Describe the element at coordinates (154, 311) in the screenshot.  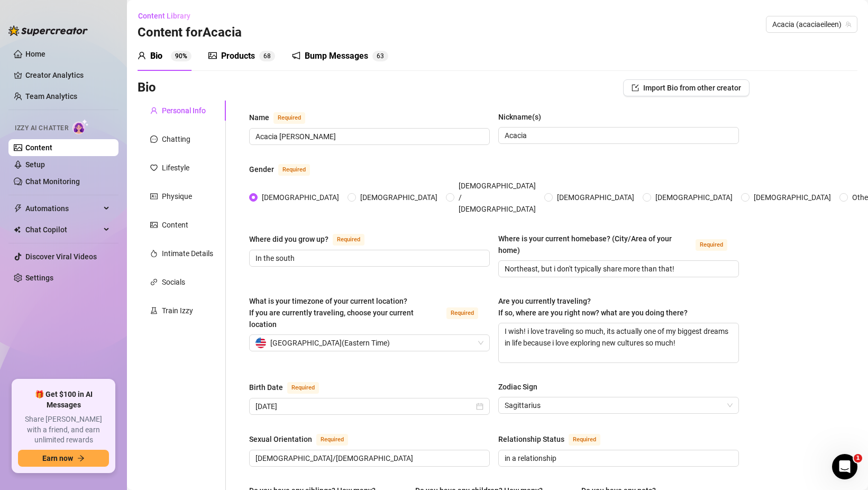
I see `span: experiment` at that location.